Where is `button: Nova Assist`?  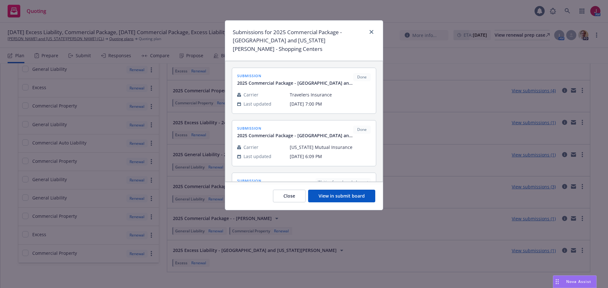 button: Nova Assist is located at coordinates (574, 282).